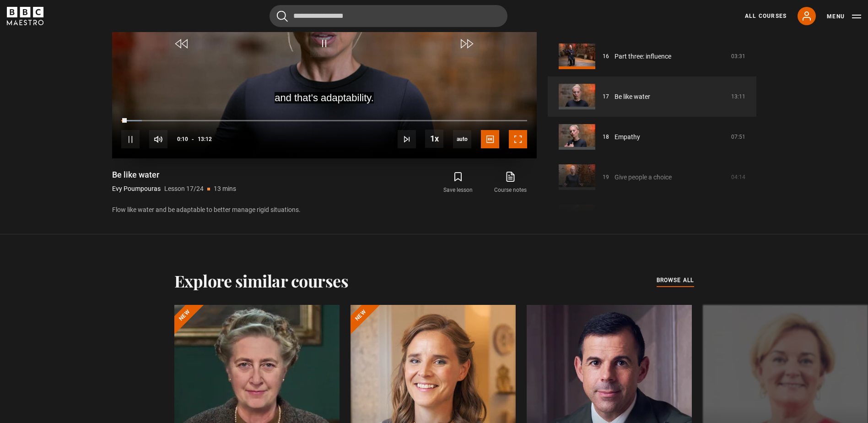  What do you see at coordinates (184, 189) in the screenshot?
I see `p: Lesson 17/24` at bounding box center [184, 189].